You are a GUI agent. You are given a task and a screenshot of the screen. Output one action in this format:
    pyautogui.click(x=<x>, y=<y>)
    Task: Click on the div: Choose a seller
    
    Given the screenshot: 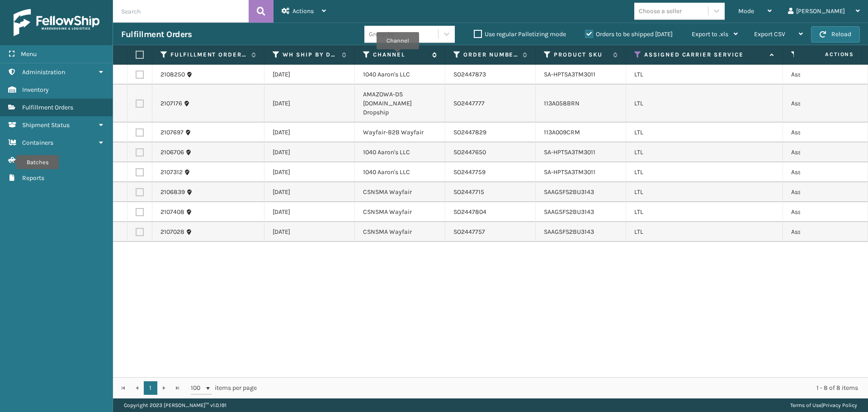 What is the action you would take?
    pyautogui.click(x=661, y=11)
    